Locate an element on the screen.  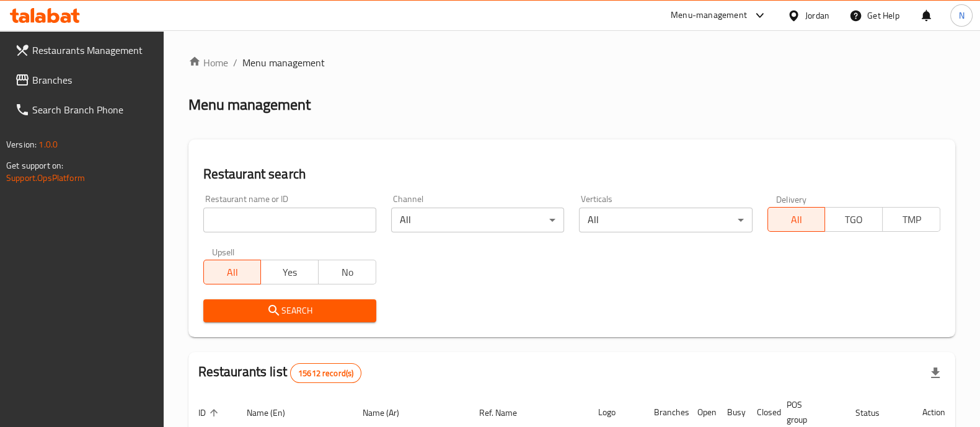
div: Total records count is located at coordinates (326, 373).